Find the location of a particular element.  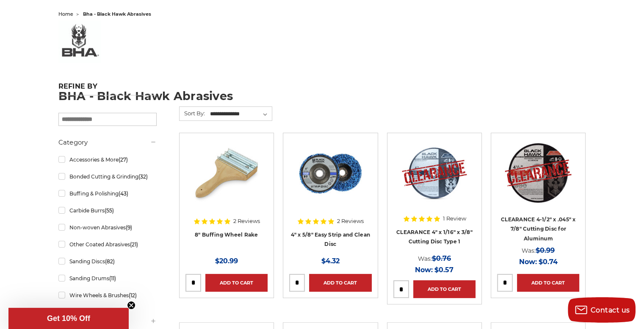

span: $0.99 is located at coordinates (545, 250).